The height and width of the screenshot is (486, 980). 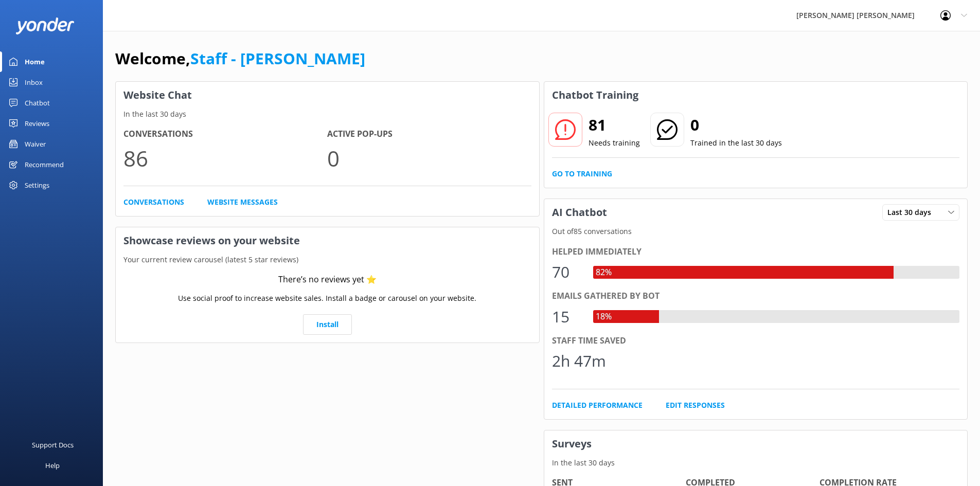 What do you see at coordinates (225, 158) in the screenshot?
I see `p: 86` at bounding box center [225, 158].